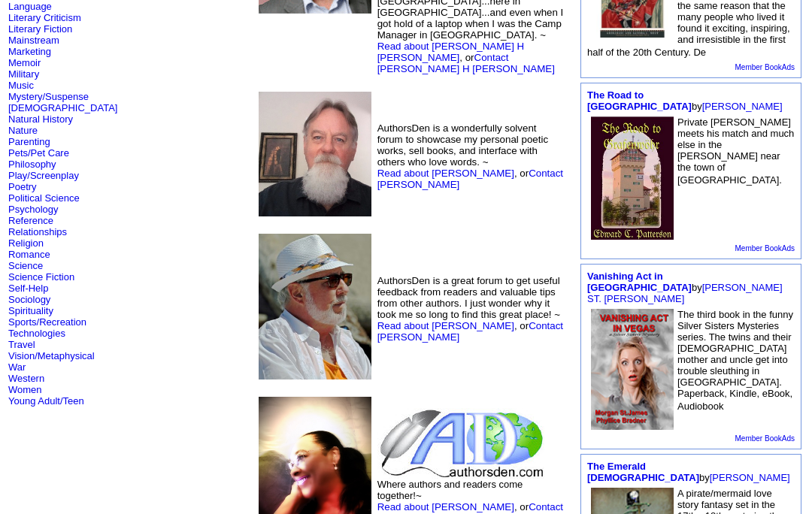 This screenshot has width=812, height=514. What do you see at coordinates (37, 231) in the screenshot?
I see `a: Relationships` at bounding box center [37, 231].